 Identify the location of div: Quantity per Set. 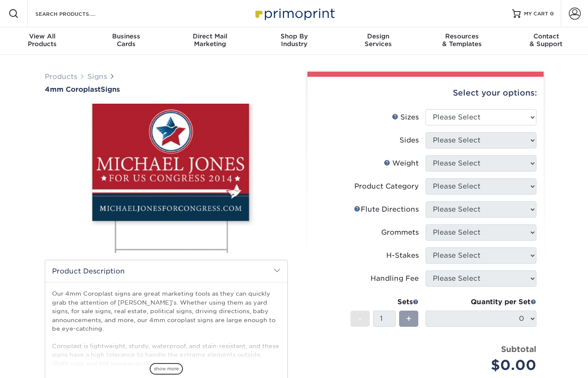
(481, 302).